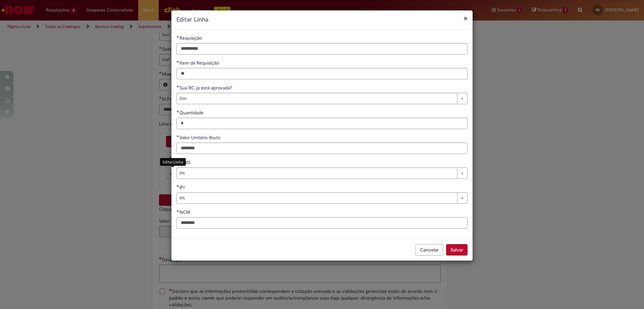 The width and height of the screenshot is (644, 309). I want to click on input: Requisição, so click(322, 48).